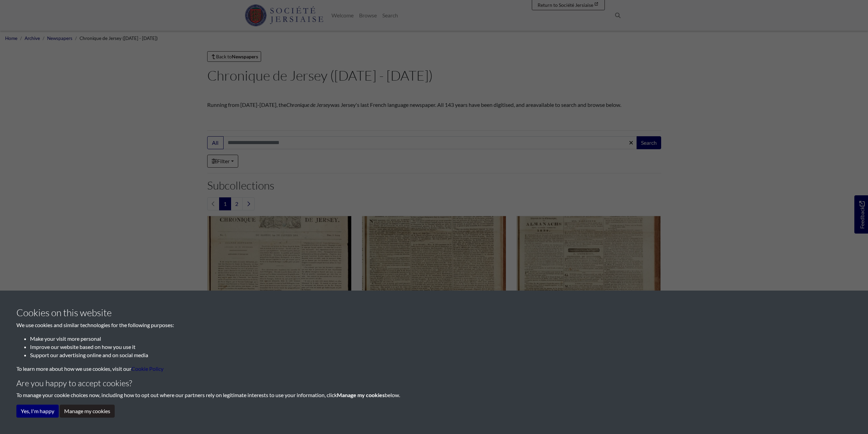  I want to click on h4: Are you happy to accept cookies?, so click(434, 383).